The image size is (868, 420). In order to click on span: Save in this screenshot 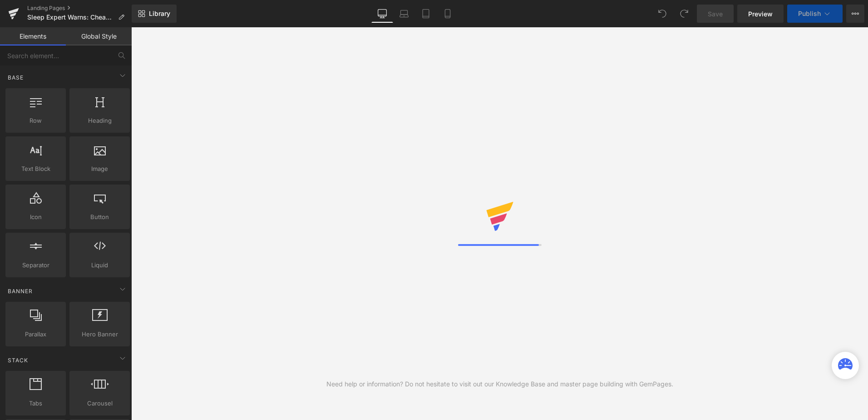, I will do `click(715, 14)`.